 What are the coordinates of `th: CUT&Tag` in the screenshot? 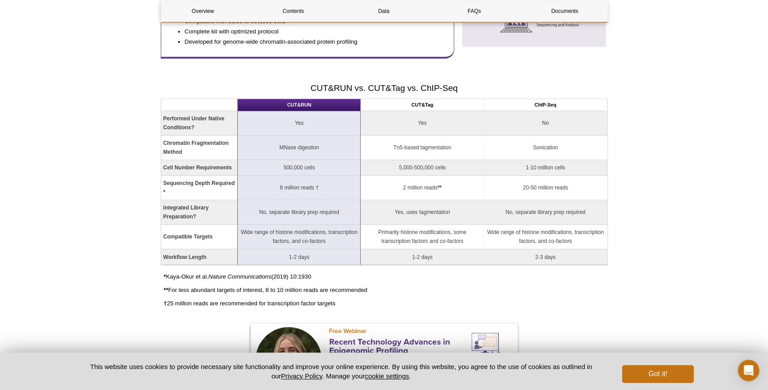 It's located at (422, 105).